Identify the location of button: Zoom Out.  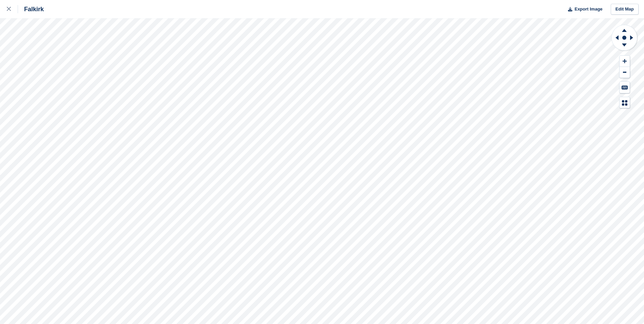
(624, 72).